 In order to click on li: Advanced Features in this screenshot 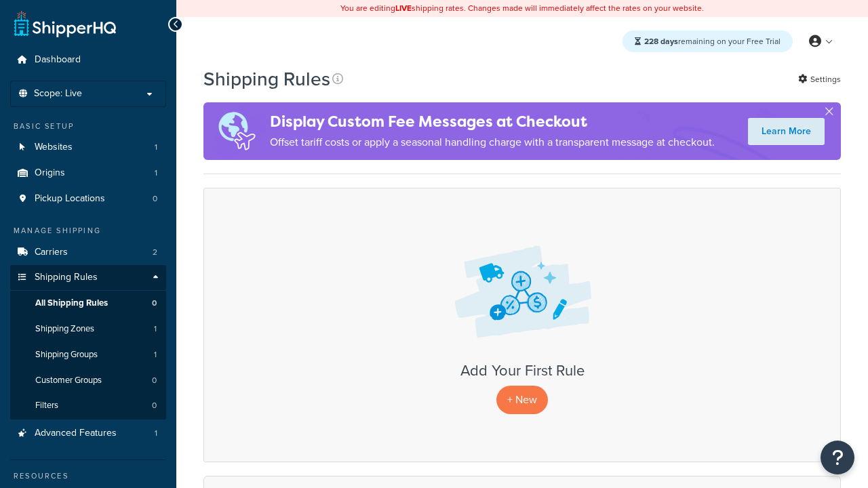, I will do `click(88, 433)`.